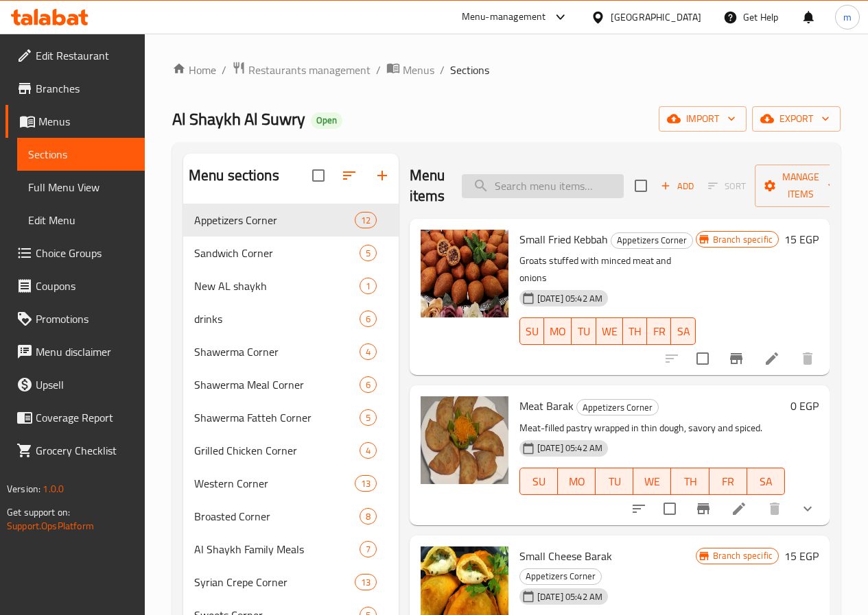 The height and width of the screenshot is (615, 868). I want to click on span: 13, so click(366, 483).